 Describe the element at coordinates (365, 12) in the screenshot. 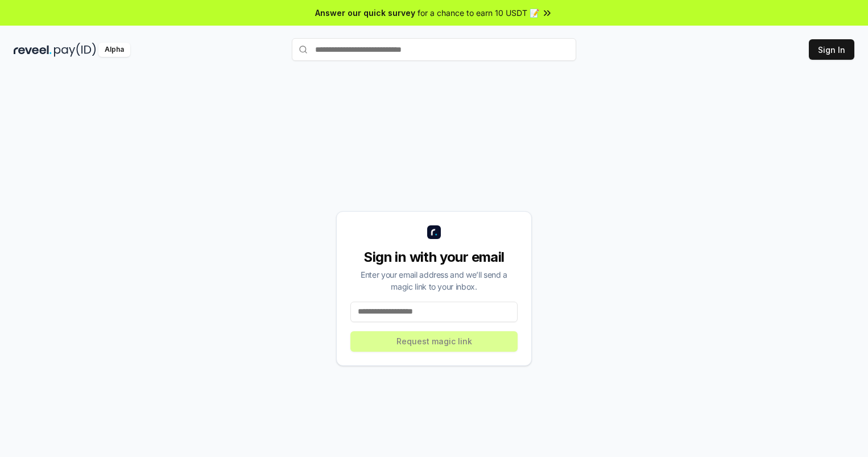

I see `span: Answer our quick survey` at that location.